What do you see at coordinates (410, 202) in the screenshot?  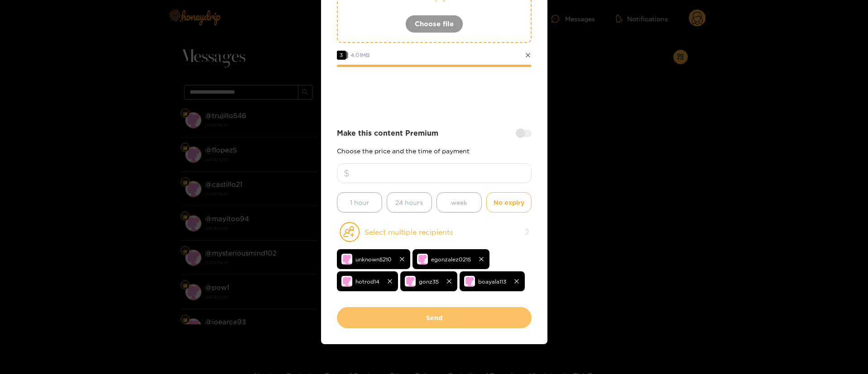 I see `button: 24 hours` at bounding box center [410, 202].